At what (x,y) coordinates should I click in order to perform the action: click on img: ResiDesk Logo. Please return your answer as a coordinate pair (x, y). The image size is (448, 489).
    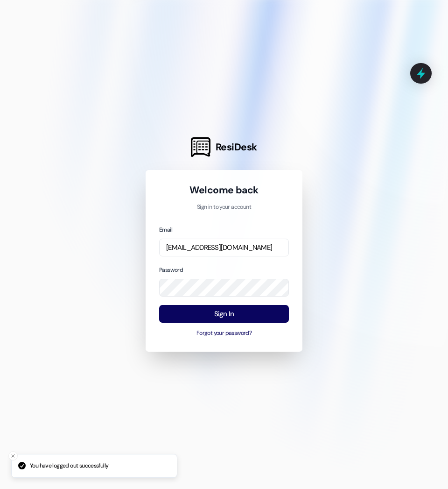
    Looking at the image, I should click on (200, 147).